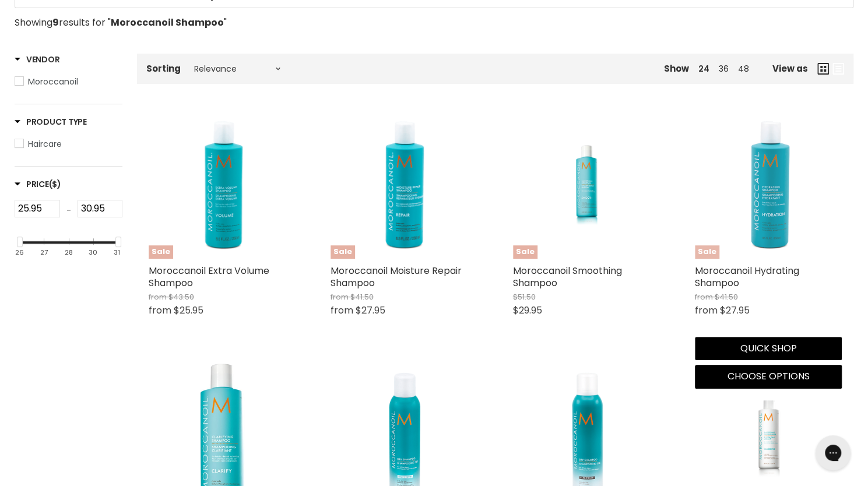 This screenshot has width=868, height=486. What do you see at coordinates (38, 184) in the screenshot?
I see `span: Price` at bounding box center [38, 184].